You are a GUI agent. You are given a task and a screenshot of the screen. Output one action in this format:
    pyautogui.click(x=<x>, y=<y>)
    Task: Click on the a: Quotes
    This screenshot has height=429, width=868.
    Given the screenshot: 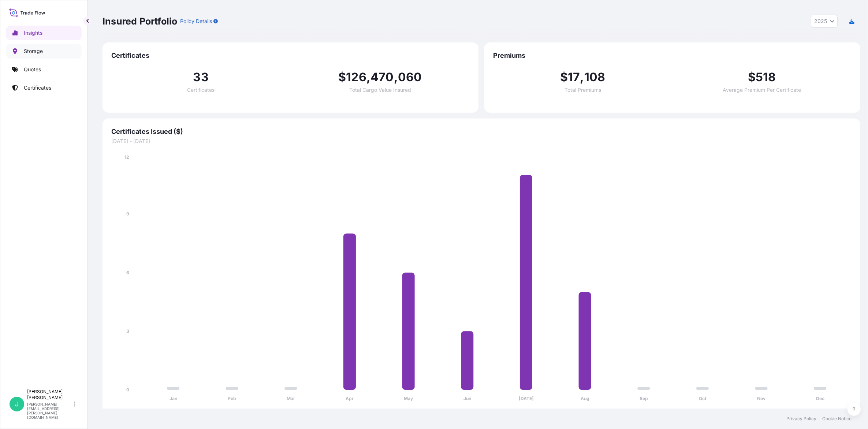 What is the action you would take?
    pyautogui.click(x=44, y=70)
    